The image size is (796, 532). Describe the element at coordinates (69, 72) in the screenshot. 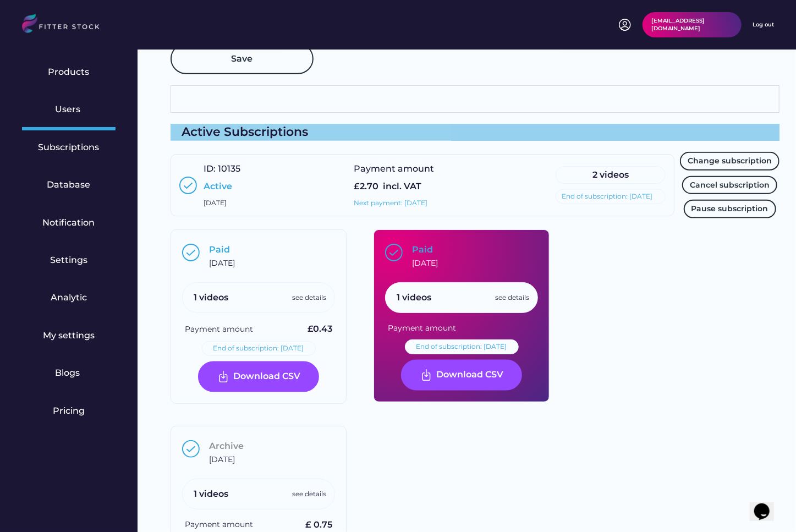

I see `div: Products` at that location.